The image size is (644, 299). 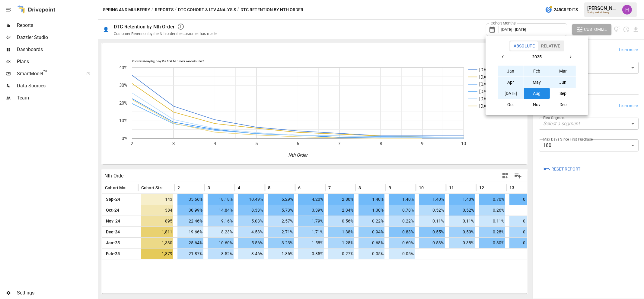 What do you see at coordinates (511, 104) in the screenshot?
I see `button: Oct` at bounding box center [511, 104].